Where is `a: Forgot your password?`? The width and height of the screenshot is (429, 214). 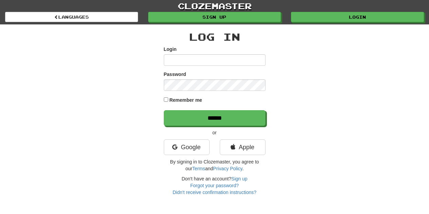 a: Forgot your password? is located at coordinates (215, 186).